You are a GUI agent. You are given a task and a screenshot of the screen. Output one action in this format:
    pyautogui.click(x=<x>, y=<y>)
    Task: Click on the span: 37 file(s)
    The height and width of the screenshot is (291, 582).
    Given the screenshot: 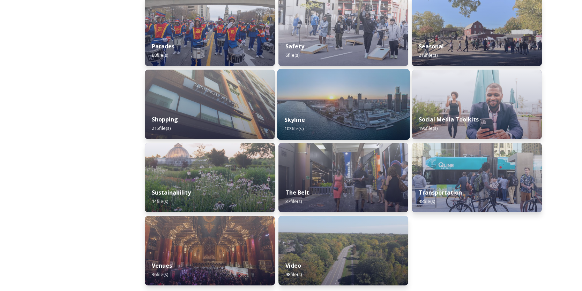 What is the action you would take?
    pyautogui.click(x=293, y=202)
    